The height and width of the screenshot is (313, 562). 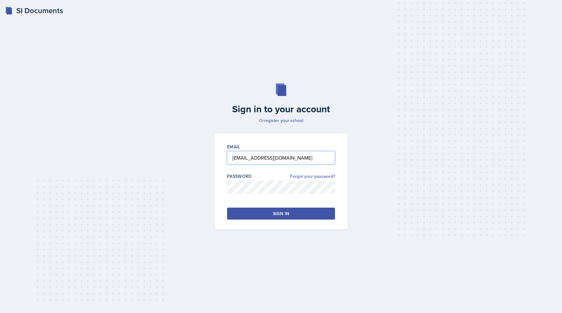 I want to click on div: Sign in, so click(x=281, y=214).